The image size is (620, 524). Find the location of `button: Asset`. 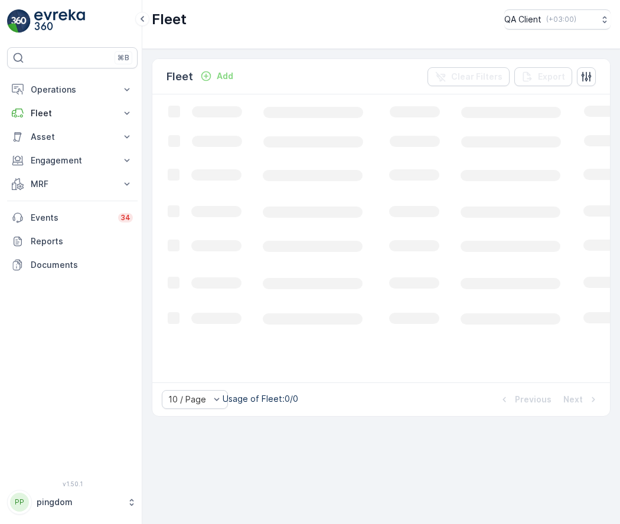

button: Asset is located at coordinates (72, 137).